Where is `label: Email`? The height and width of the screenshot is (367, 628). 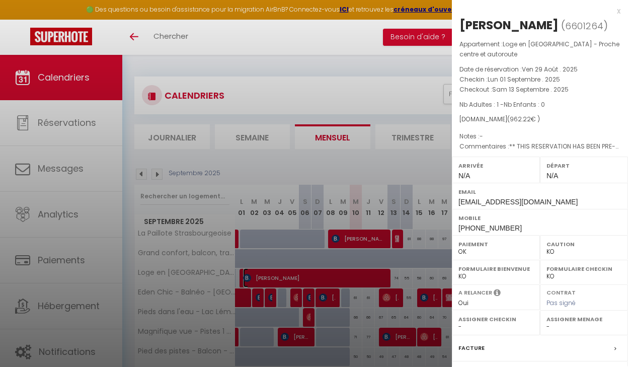 label: Email is located at coordinates (540, 192).